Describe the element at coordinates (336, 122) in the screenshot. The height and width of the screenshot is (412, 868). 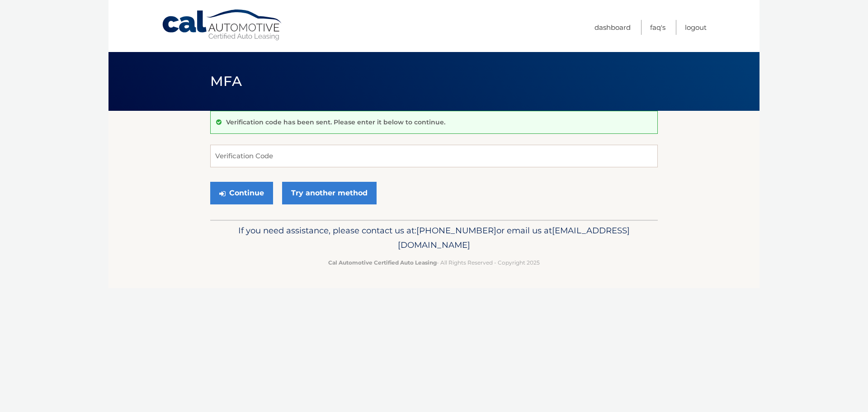
I see `p: Verification code has been sent. Please enter it below to continue.` at that location.